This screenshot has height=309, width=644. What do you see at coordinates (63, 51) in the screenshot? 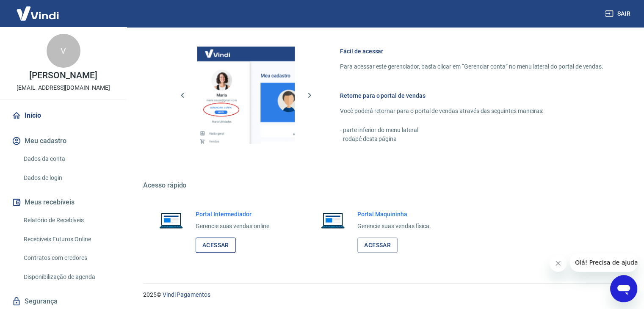
I see `div: V` at bounding box center [63, 51].